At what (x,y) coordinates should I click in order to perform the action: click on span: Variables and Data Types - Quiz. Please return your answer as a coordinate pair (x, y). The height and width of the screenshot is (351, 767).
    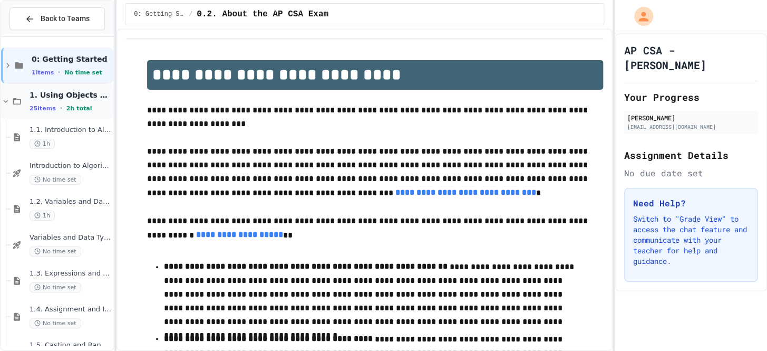
    Looking at the image, I should click on (70, 237).